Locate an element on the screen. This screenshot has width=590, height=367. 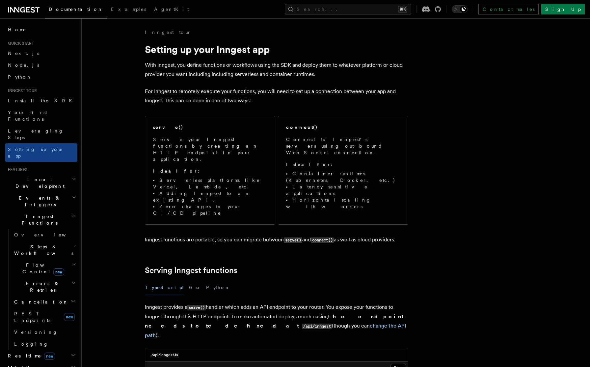
a: AgentKit is located at coordinates (171, 10).